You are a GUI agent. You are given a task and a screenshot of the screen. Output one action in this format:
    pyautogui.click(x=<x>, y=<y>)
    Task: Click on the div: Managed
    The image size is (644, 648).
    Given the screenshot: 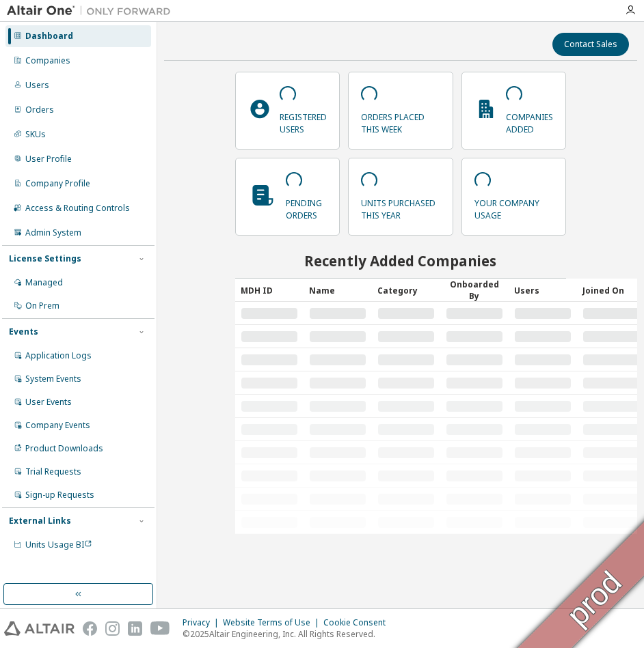 What is the action you would take?
    pyautogui.click(x=43, y=283)
    